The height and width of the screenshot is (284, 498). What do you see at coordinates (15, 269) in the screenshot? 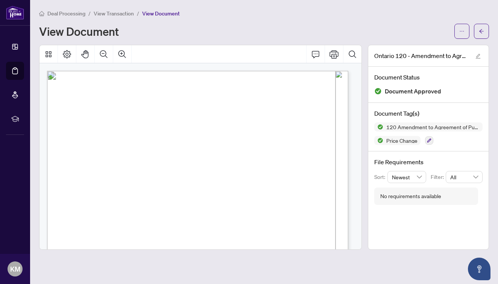
I see `span: KM` at bounding box center [15, 269].